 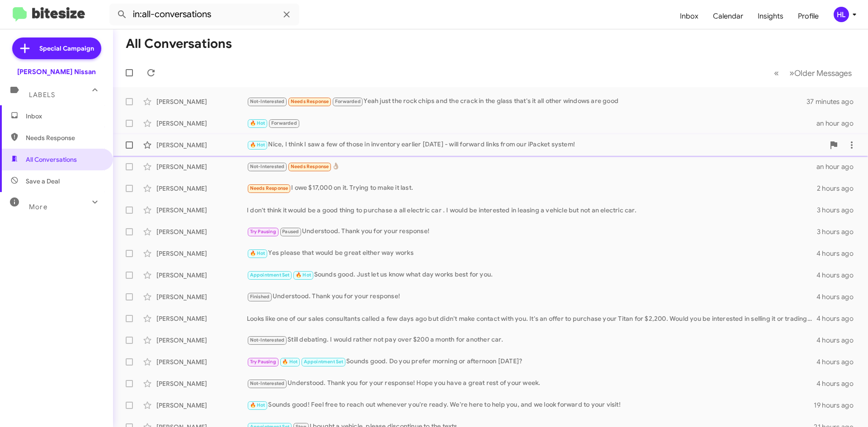 What do you see at coordinates (813, 73) in the screenshot?
I see `nav: Page navigation example` at bounding box center [813, 73].